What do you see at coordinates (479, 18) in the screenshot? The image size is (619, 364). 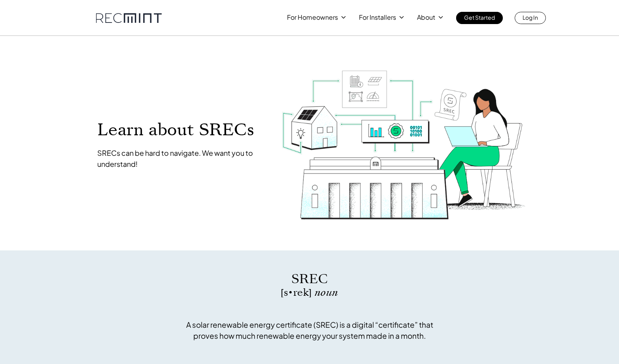 I see `p: Get Started` at bounding box center [479, 18].